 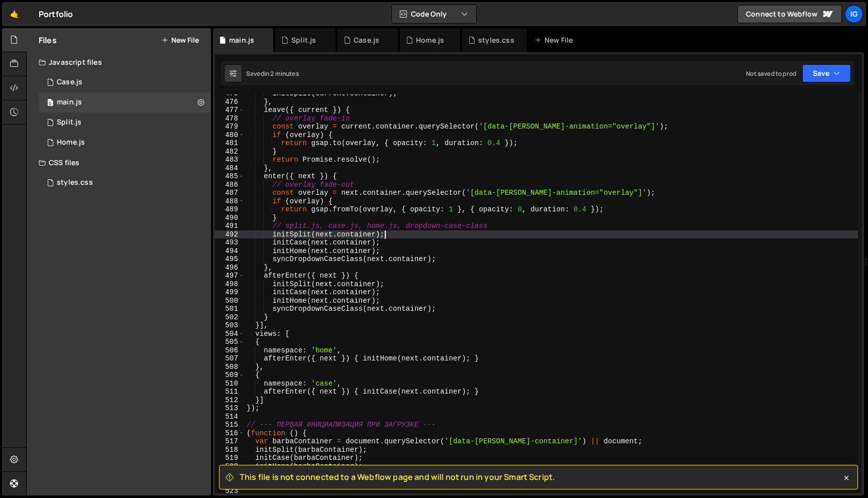 I want to click on div: 14577/44747.js, so click(x=124, y=143).